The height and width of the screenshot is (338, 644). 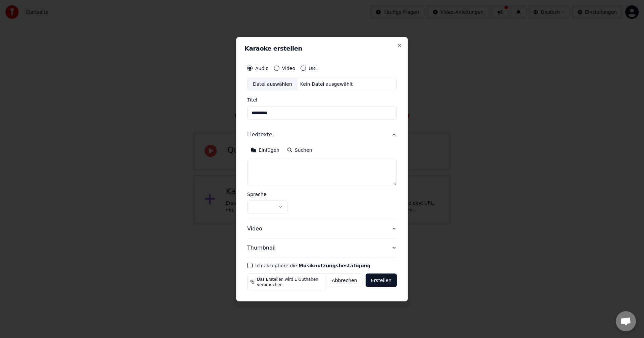 What do you see at coordinates (335, 265) in the screenshot?
I see `button: Ich akzeptiere die` at bounding box center [335, 265].